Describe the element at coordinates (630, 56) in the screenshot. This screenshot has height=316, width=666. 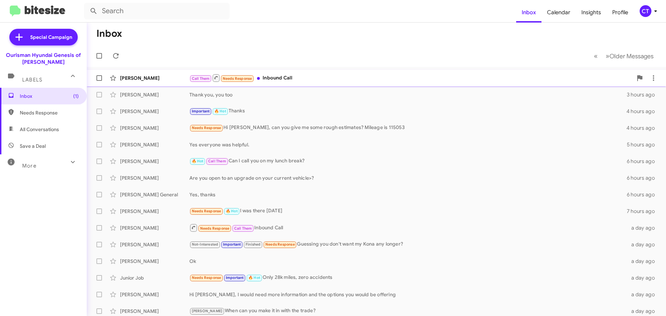
I see `button: Next` at that location.